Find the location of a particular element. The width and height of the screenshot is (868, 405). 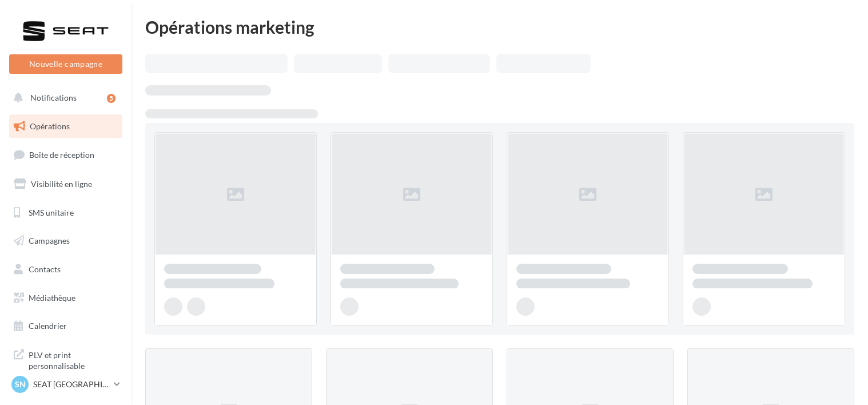

div: 5 is located at coordinates (111, 98).